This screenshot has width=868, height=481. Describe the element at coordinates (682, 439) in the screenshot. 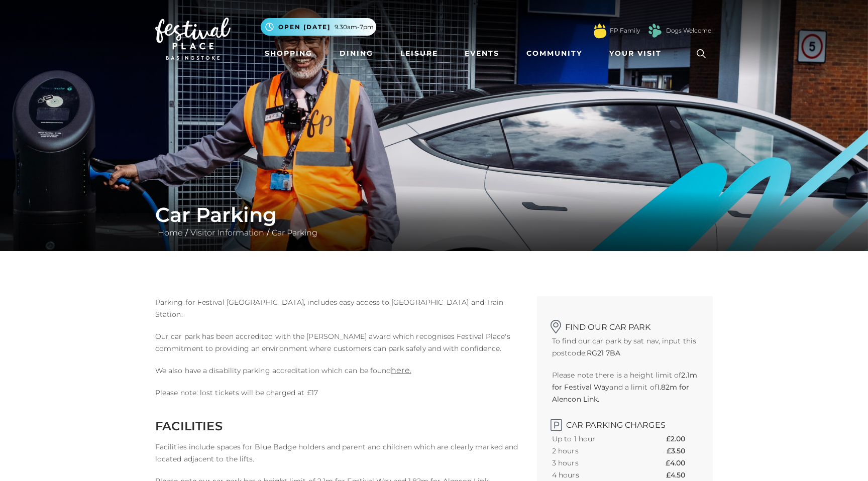

I see `th: £2.00` at that location.